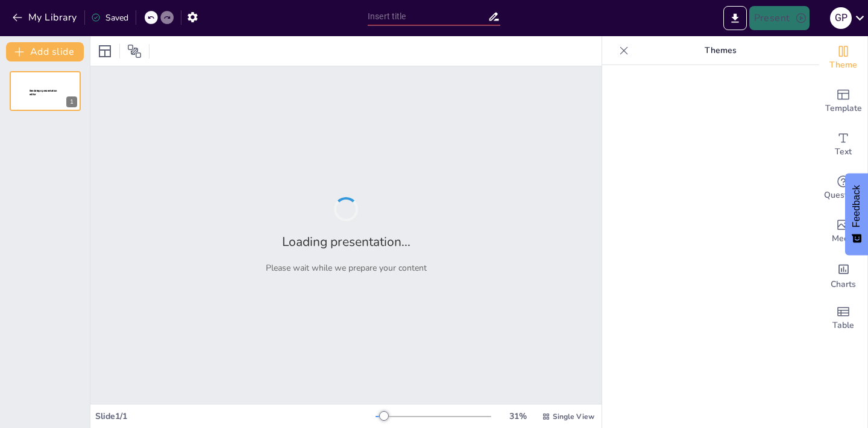 The width and height of the screenshot is (868, 428). I want to click on button: G P, so click(841, 18).